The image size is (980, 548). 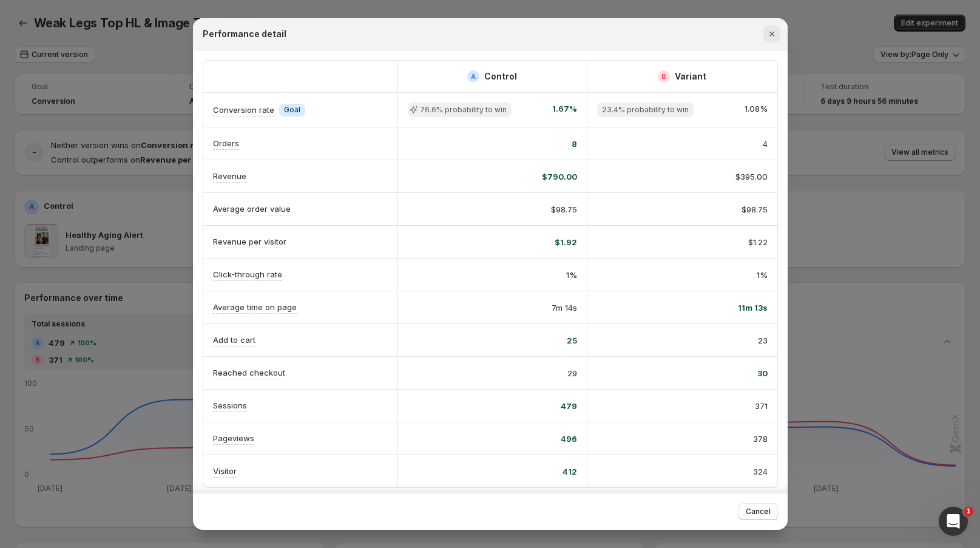 What do you see at coordinates (249, 373) in the screenshot?
I see `p: Reached checkout` at bounding box center [249, 373].